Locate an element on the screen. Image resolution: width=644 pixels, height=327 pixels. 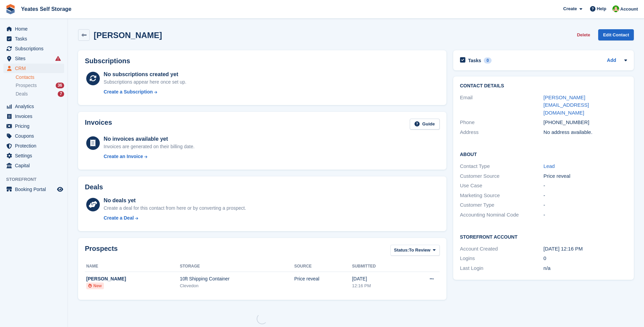
h2: Deals is located at coordinates (94, 187).